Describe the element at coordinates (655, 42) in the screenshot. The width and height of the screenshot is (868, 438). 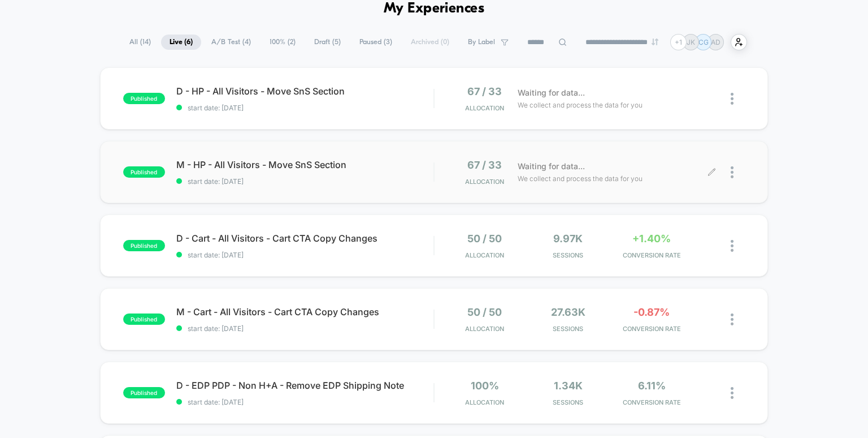
I see `img: end` at that location.